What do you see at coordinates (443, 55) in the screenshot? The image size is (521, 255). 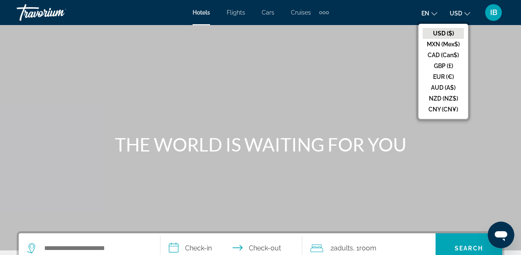 I see `button: CAD (Can$)` at bounding box center [443, 55].